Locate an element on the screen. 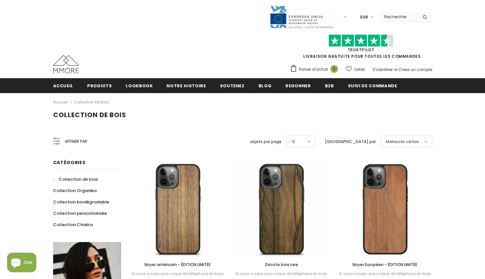 This screenshot has height=279, width=485. span: LIVRAISON GRATUITE POUR TOUTES LES COMMANDES is located at coordinates (361, 48).